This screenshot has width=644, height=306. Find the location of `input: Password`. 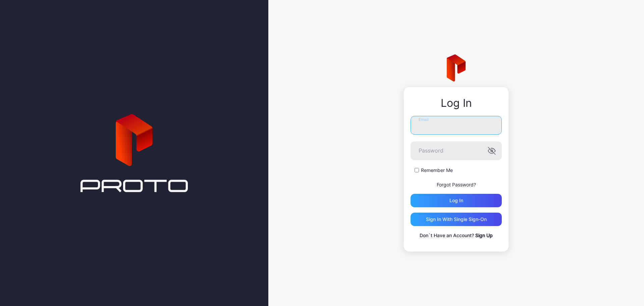

input: Password is located at coordinates (456, 150).